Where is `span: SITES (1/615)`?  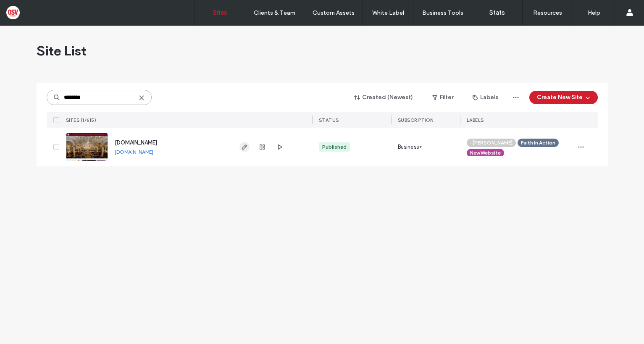
span: SITES (1/615) is located at coordinates (81, 120).